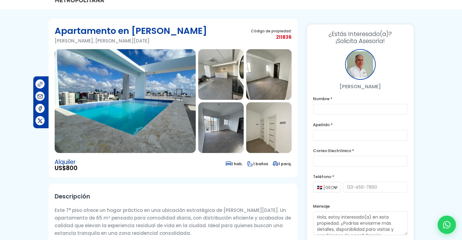 This screenshot has height=240, width=462. I want to click on label: Correo Electrónico *, so click(360, 151).